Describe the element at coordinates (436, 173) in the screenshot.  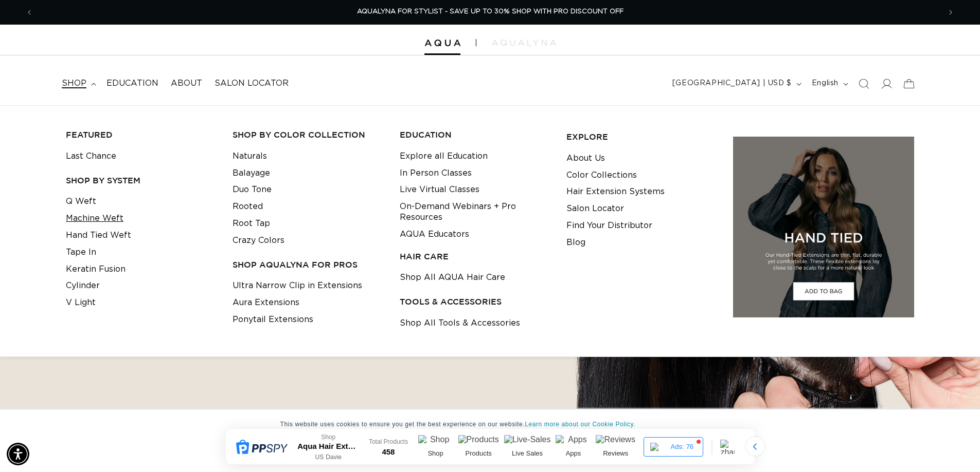
I see `a: In Person Classes` at that location.